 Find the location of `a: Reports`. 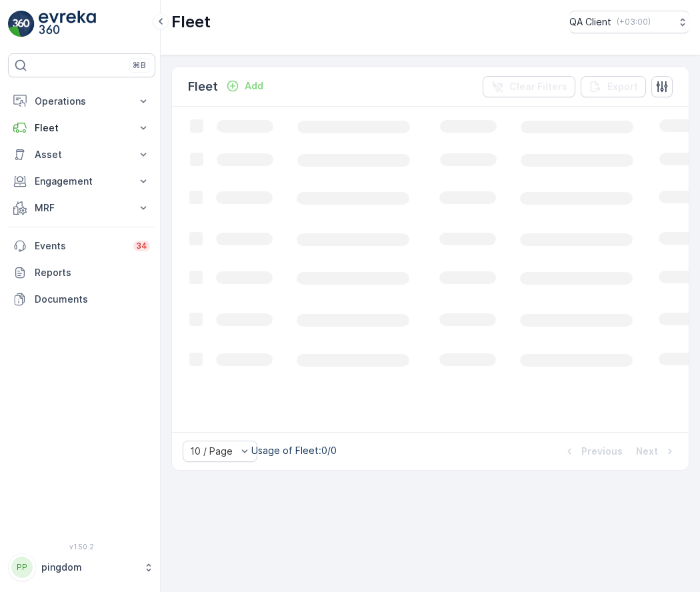

a: Reports is located at coordinates (82, 273).